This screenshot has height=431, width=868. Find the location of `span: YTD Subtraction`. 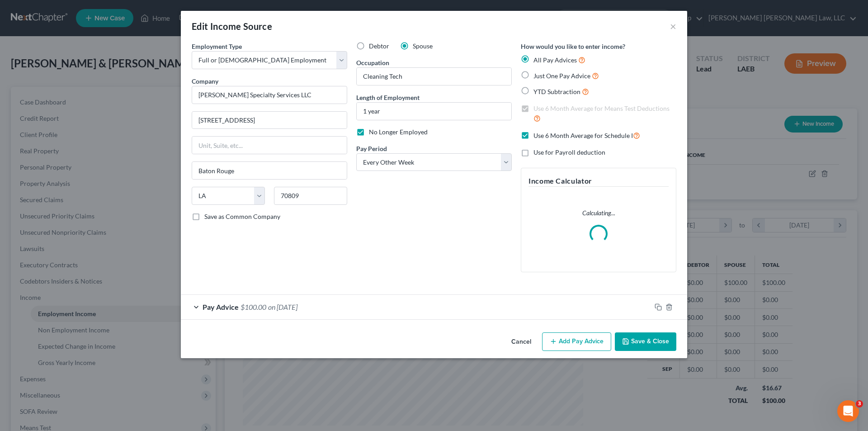

span: YTD Subtraction is located at coordinates (557, 91).